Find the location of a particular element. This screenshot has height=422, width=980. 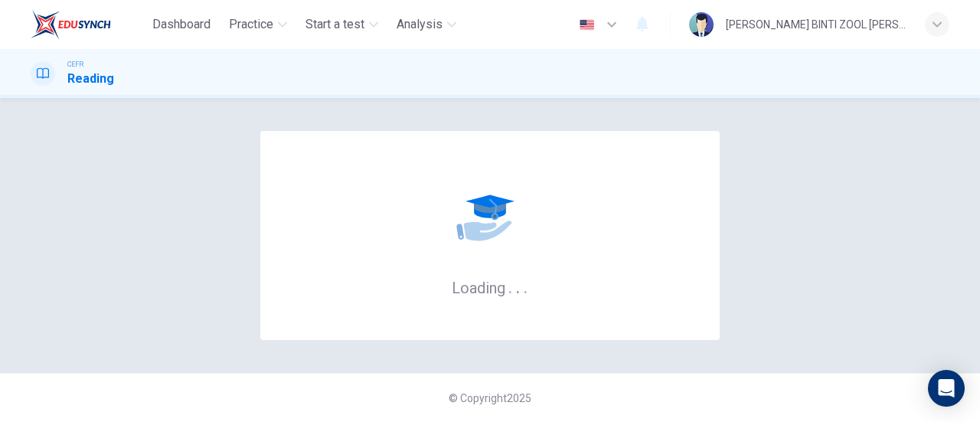

span: Start a test is located at coordinates (335, 25).